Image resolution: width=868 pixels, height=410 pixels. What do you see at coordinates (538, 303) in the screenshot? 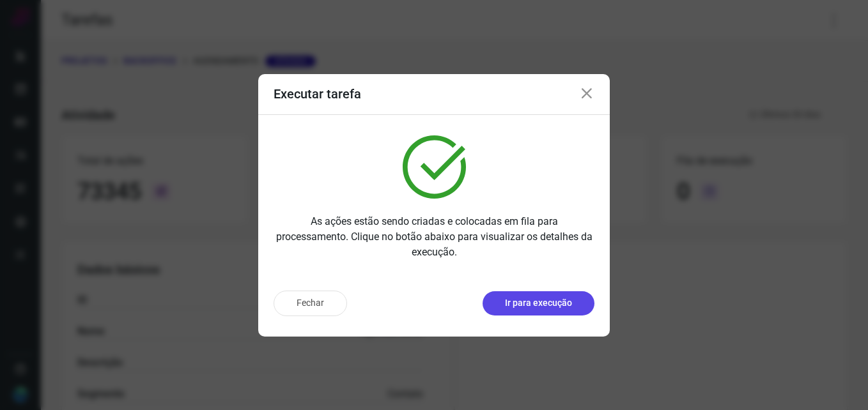
I see `button: Ir para execução` at bounding box center [538, 303].